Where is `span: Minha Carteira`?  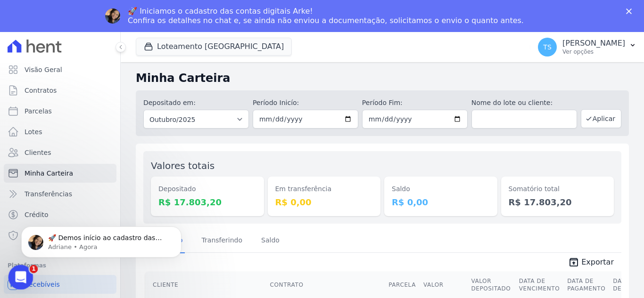
span: Minha Carteira is located at coordinates (48, 173).